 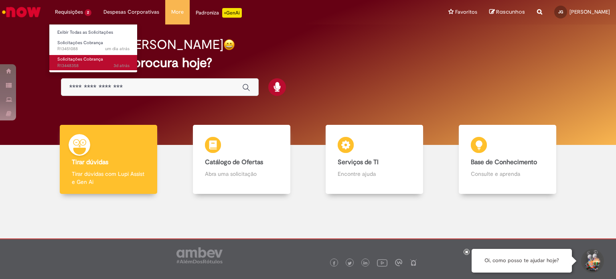 What do you see at coordinates (90, 162) in the screenshot?
I see `b: Tirar dúvidas` at bounding box center [90, 162].